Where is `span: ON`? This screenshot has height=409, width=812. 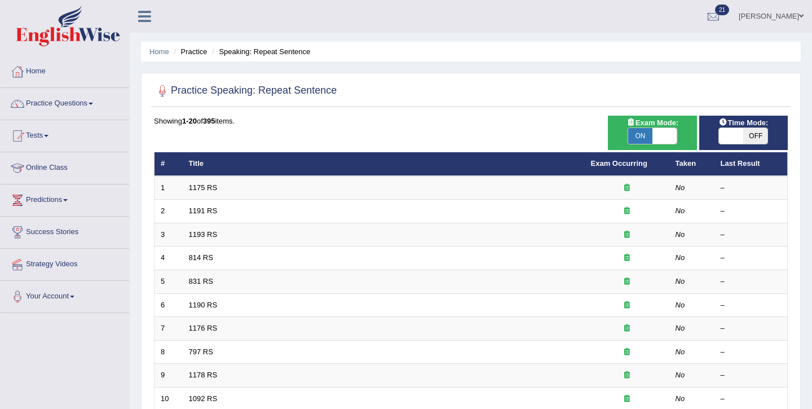 span: ON is located at coordinates (640, 136).